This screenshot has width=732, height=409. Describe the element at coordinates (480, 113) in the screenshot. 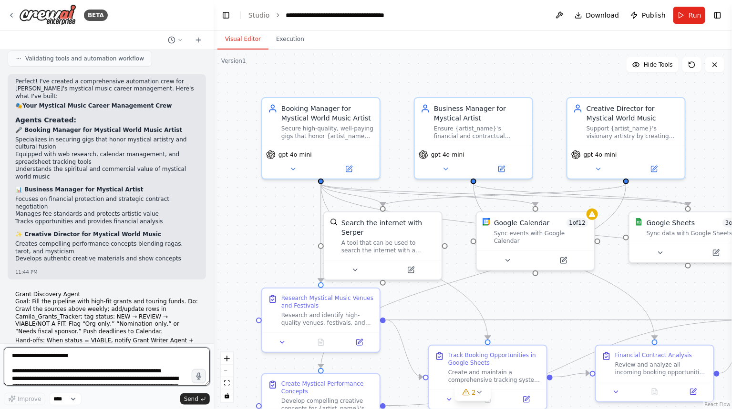

I see `div: Business Manager for Mystical Artist` at that location.